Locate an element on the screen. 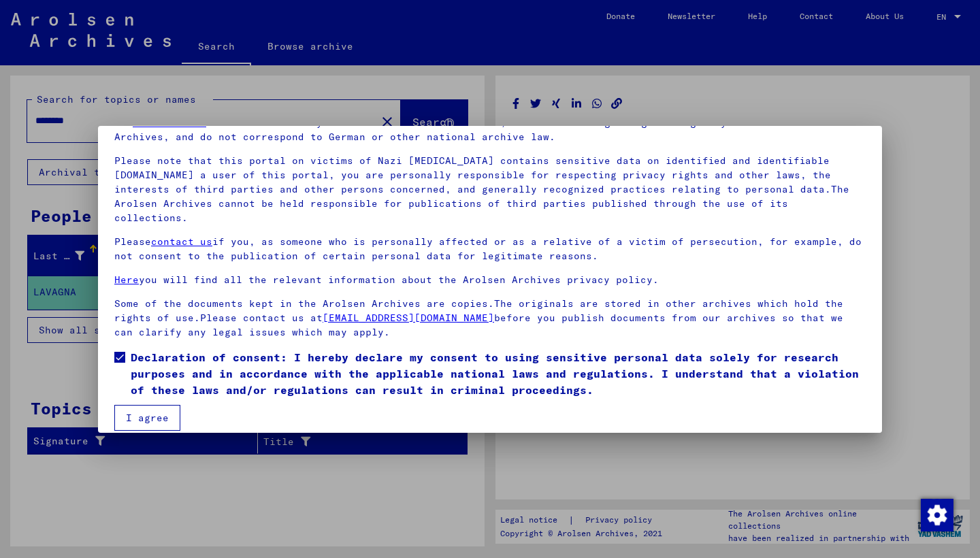 This screenshot has width=980, height=558. a: terms of use is located at coordinates (170, 122).